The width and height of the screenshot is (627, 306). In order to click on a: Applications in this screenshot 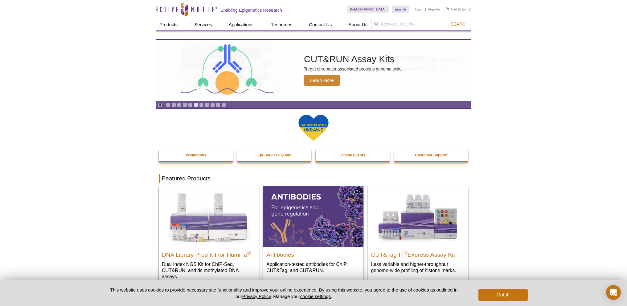, I will do `click(241, 25)`.